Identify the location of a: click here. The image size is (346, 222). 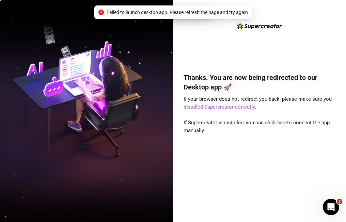
(276, 122).